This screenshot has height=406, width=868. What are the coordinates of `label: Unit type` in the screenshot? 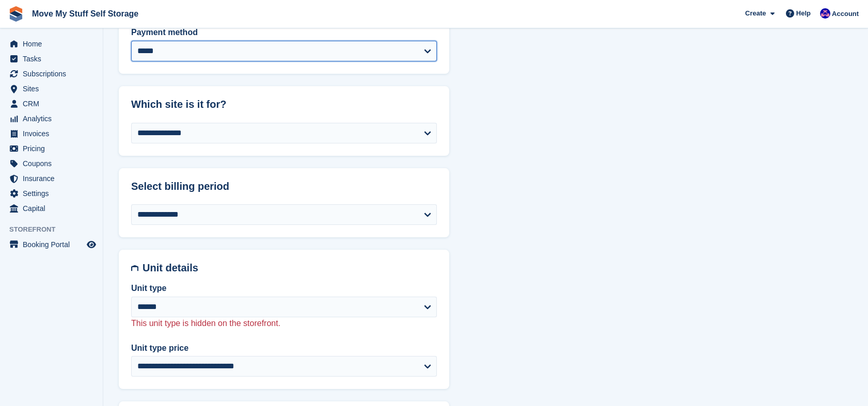 It's located at (284, 289).